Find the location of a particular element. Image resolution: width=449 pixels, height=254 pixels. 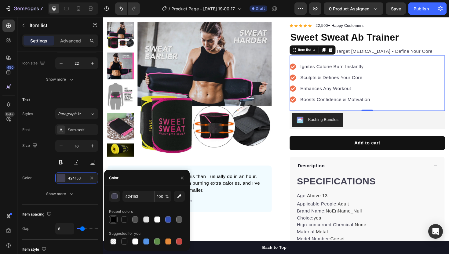

div: Icon size is located at coordinates (34, 63).